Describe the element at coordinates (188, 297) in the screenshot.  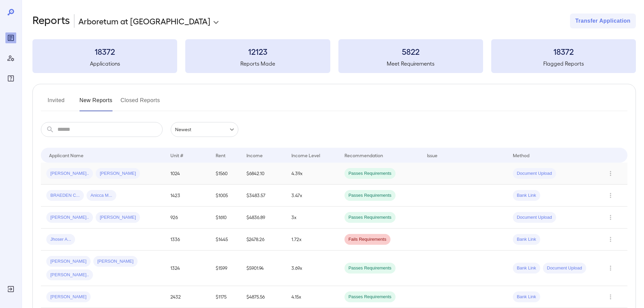
I see `td: 2432` at that location.